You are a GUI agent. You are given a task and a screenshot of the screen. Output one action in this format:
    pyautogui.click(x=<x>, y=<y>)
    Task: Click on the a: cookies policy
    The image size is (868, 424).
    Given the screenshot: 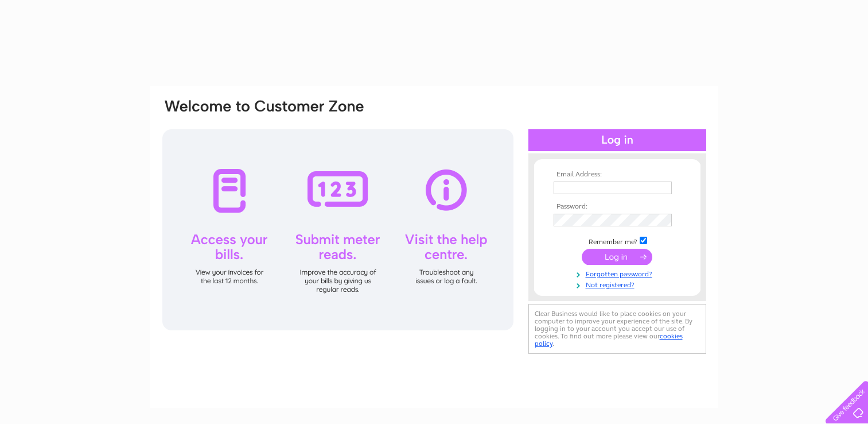 What is the action you would take?
    pyautogui.click(x=608, y=339)
    